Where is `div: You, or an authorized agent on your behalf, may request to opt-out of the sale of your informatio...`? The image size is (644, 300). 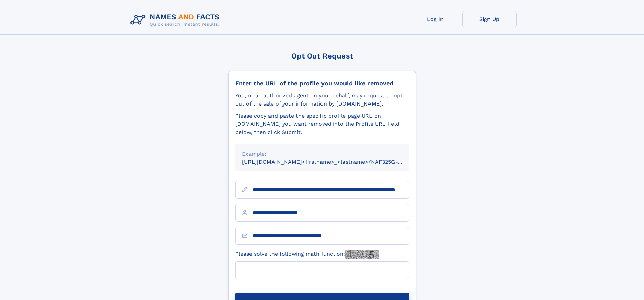
div: You, or an authorized agent on your behalf, may request to opt-out of the sale of your informatio... is located at coordinates (322, 100).